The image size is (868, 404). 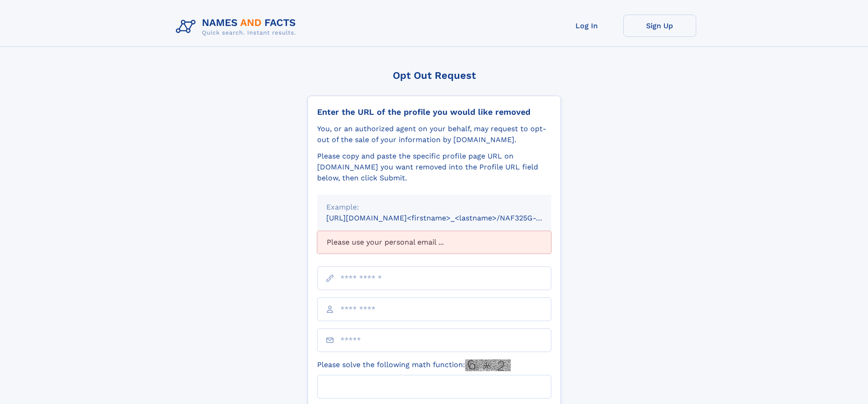 What do you see at coordinates (434, 75) in the screenshot?
I see `div: Opt Out Request` at bounding box center [434, 75].